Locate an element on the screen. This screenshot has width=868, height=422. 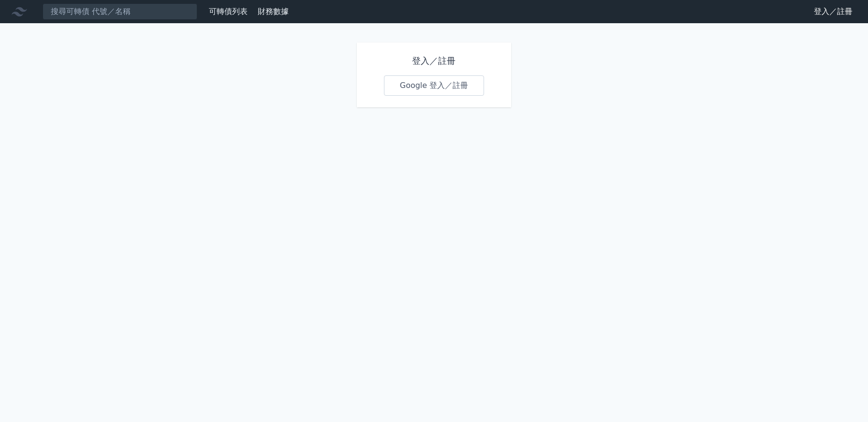
a: 登入／註冊 is located at coordinates (833, 12).